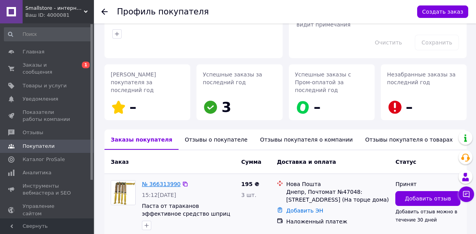 The width and height of the screenshot is (476, 234). Describe the element at coordinates (232, 78) in the screenshot. I see `span: Успешные заказы за последний год` at that location.